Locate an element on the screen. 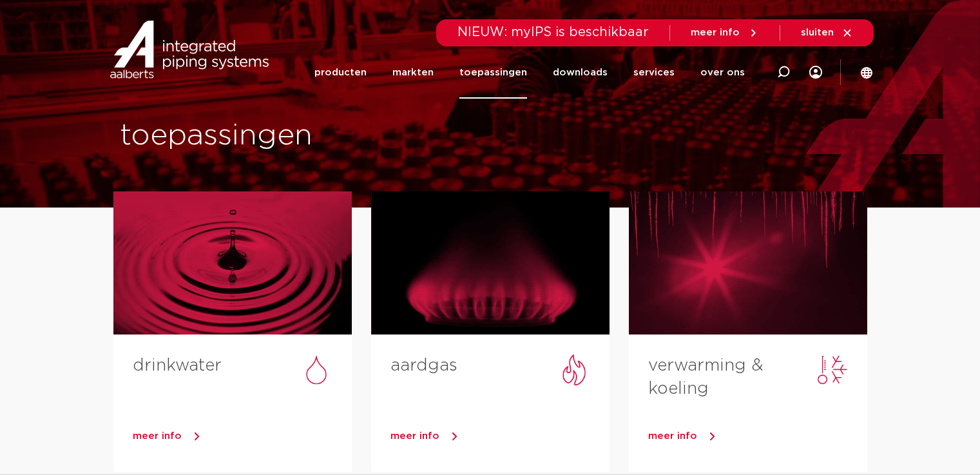 Image resolution: width=980 pixels, height=475 pixels. a: sluiten is located at coordinates (827, 33).